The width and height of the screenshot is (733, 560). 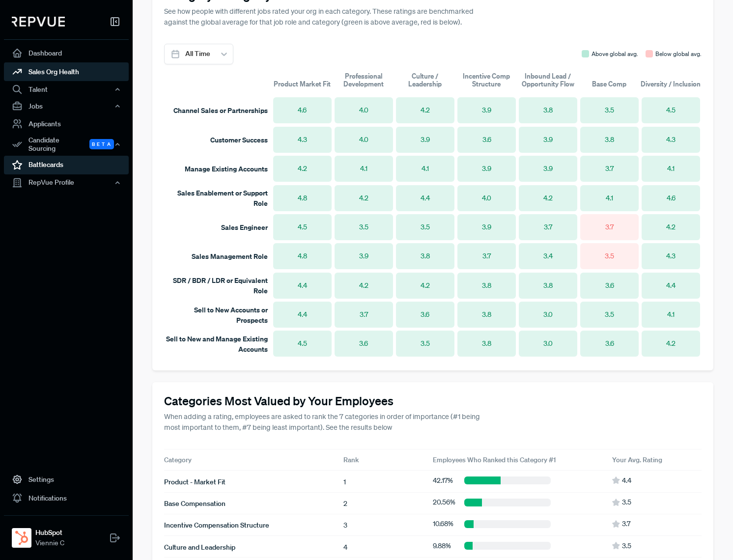 What do you see at coordinates (239, 139) in the screenshot?
I see `span: Customer Success` at bounding box center [239, 139].